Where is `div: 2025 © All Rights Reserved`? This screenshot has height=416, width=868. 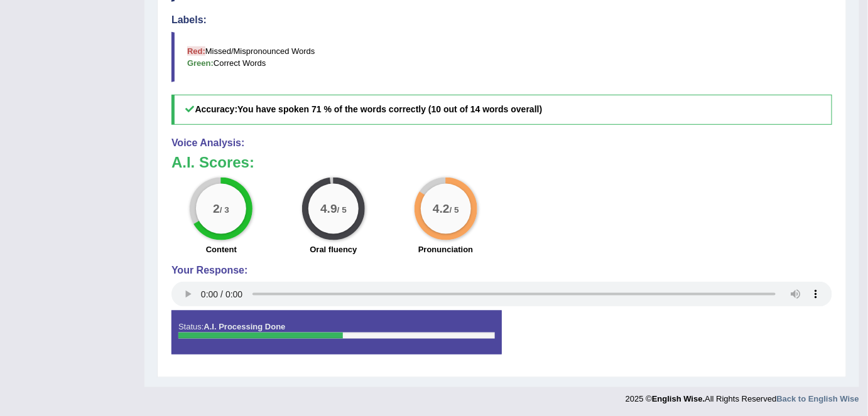
div: 2025 © All Rights Reserved is located at coordinates (742, 396).